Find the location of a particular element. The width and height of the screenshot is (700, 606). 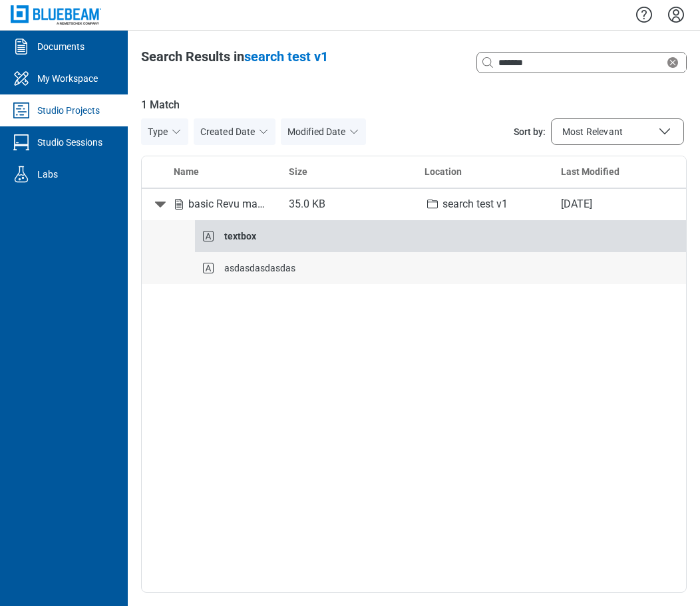

svg: Studio Projects is located at coordinates (21, 111).